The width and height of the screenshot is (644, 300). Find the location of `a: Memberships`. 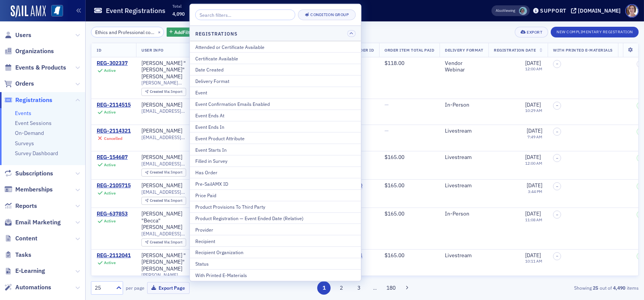

a: Memberships is located at coordinates (28, 190).